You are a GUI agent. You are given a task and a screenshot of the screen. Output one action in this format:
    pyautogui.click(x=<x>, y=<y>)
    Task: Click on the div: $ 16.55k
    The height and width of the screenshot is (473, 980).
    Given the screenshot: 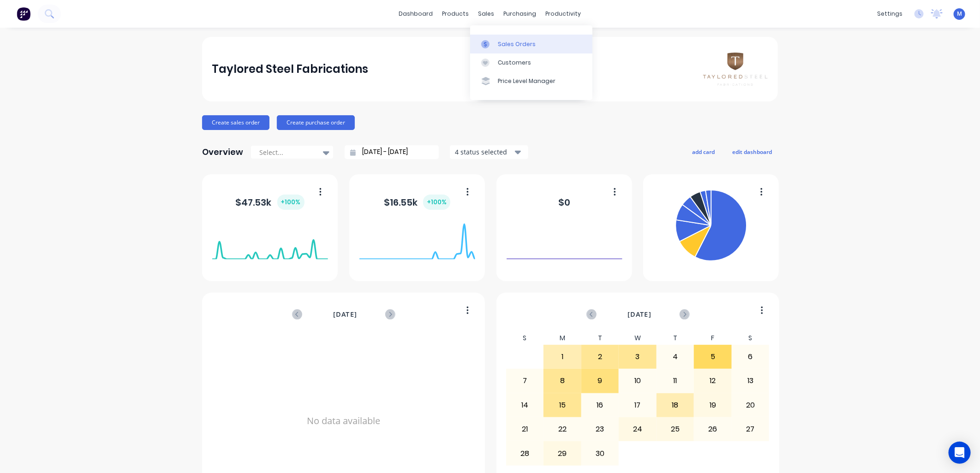 What is the action you would take?
    pyautogui.click(x=417, y=202)
    